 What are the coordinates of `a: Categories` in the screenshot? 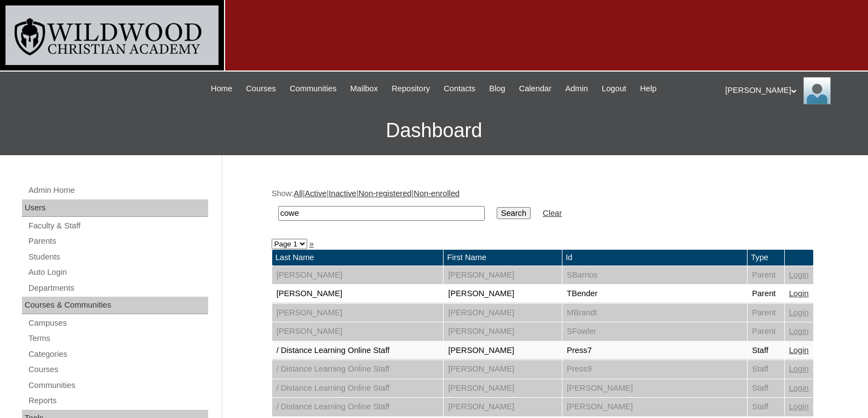 It's located at (118, 354).